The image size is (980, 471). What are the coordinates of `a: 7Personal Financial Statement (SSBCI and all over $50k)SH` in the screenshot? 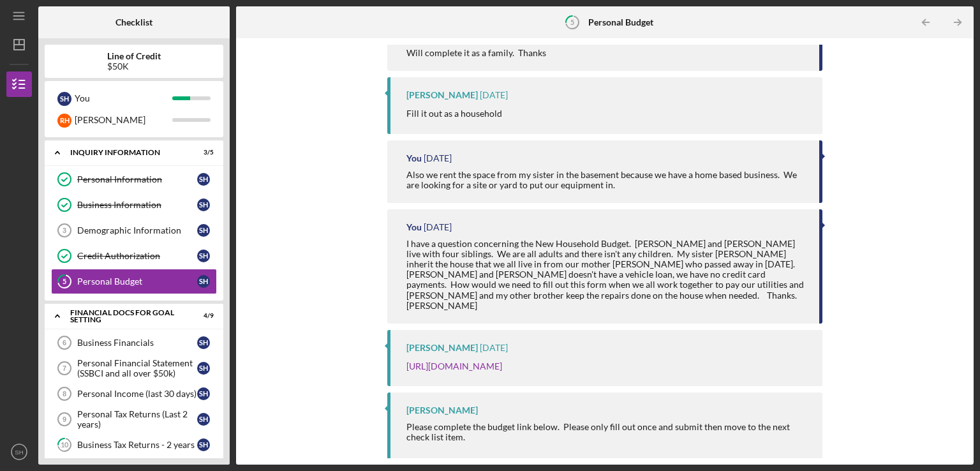 It's located at (134, 368).